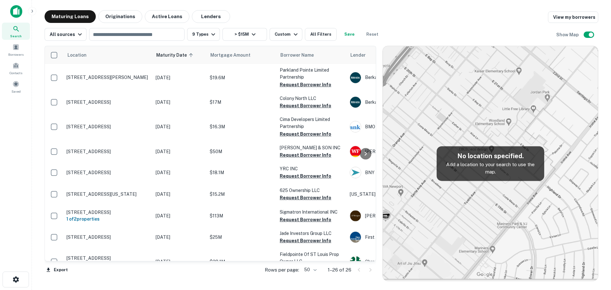  I want to click on span: Borrowers, so click(16, 54).